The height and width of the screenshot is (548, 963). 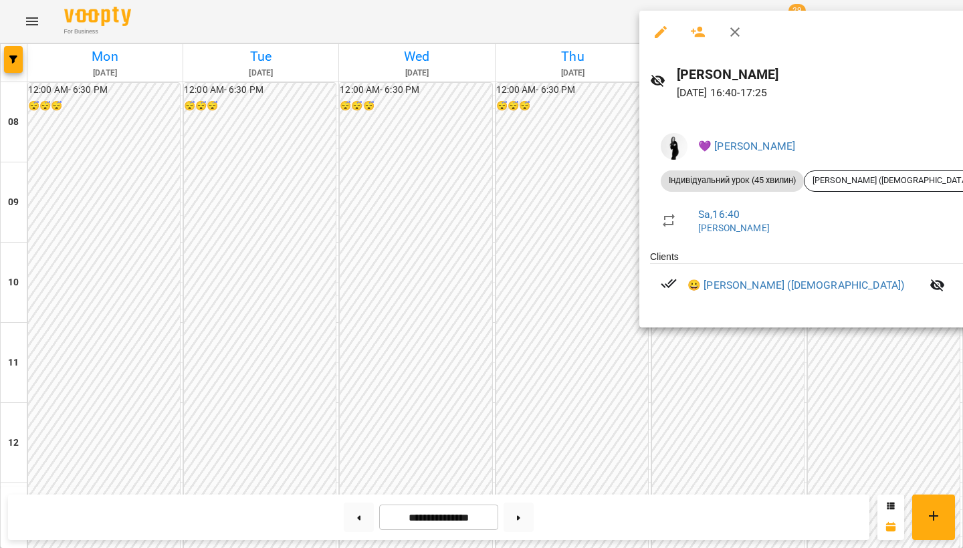 What do you see at coordinates (674, 146) in the screenshot?
I see `img: 041a4b37e20a8ced1a9815ab83a76d22.jpeg` at bounding box center [674, 146].